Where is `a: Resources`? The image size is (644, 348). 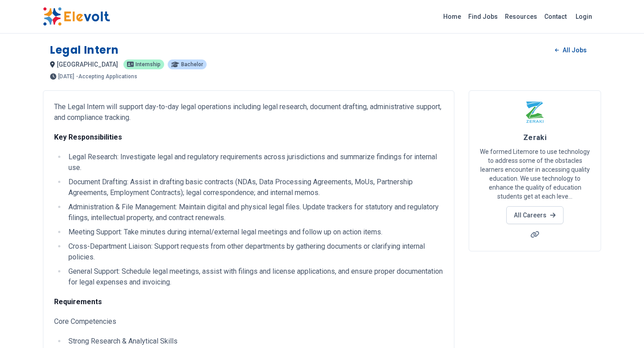 a: Resources is located at coordinates (521, 17).